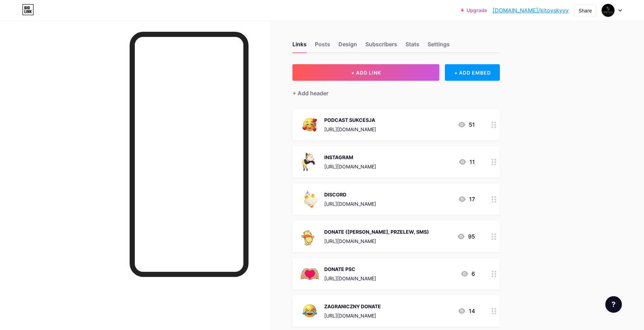 Image resolution: width=644 pixels, height=330 pixels. What do you see at coordinates (310, 125) in the screenshot?
I see `img: PODCAST SUKCESJA` at bounding box center [310, 125].